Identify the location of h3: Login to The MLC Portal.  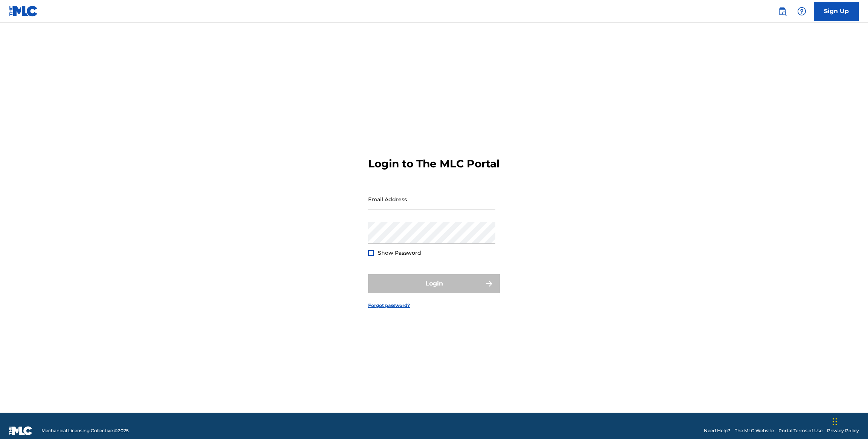
(434, 164).